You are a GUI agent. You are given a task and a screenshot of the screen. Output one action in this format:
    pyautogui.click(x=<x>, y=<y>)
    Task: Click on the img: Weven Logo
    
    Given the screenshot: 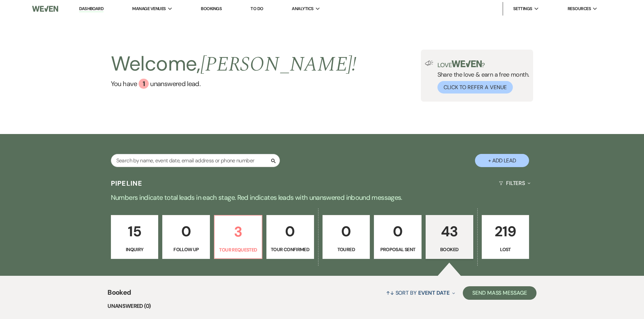 What is the action you would take?
    pyautogui.click(x=45, y=9)
    